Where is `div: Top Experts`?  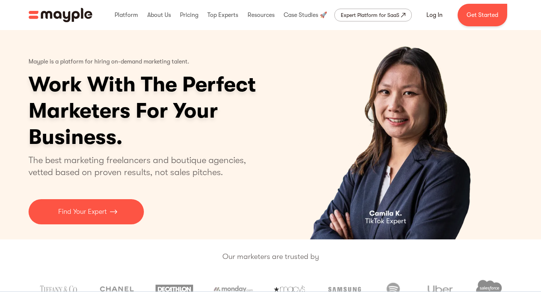
div: Top Experts is located at coordinates (223, 15).